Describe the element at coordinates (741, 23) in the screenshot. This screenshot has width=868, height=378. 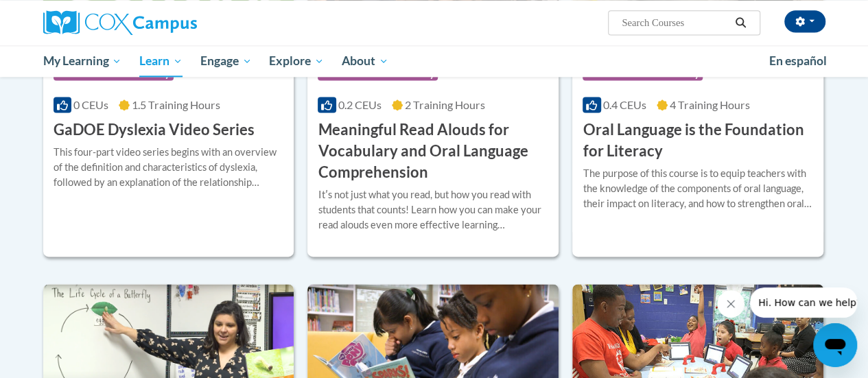
I see `button: Search` at that location.